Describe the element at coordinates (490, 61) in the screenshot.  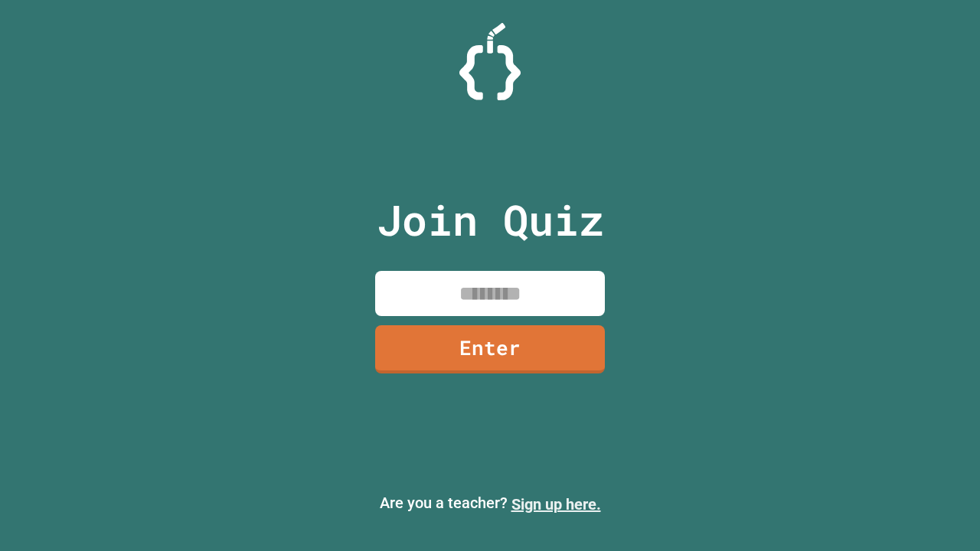
I see `img: Logo.svg` at that location.